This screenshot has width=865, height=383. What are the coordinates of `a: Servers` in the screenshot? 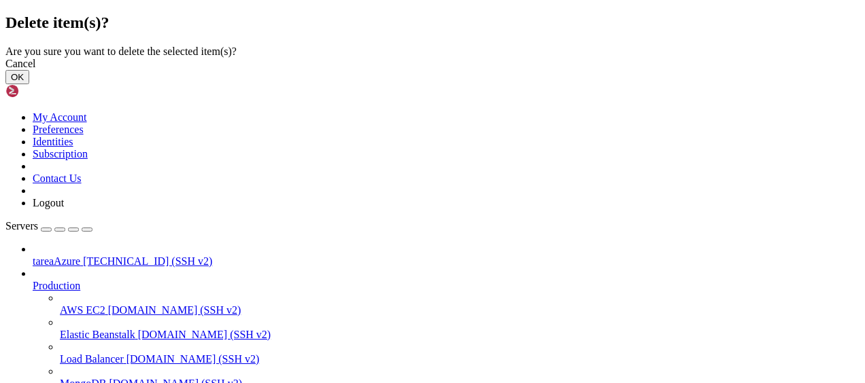 It's located at (49, 226).